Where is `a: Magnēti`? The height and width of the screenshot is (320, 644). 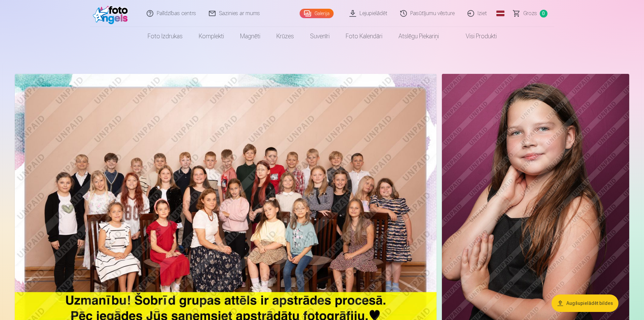
a: Magnēti is located at coordinates (250, 36).